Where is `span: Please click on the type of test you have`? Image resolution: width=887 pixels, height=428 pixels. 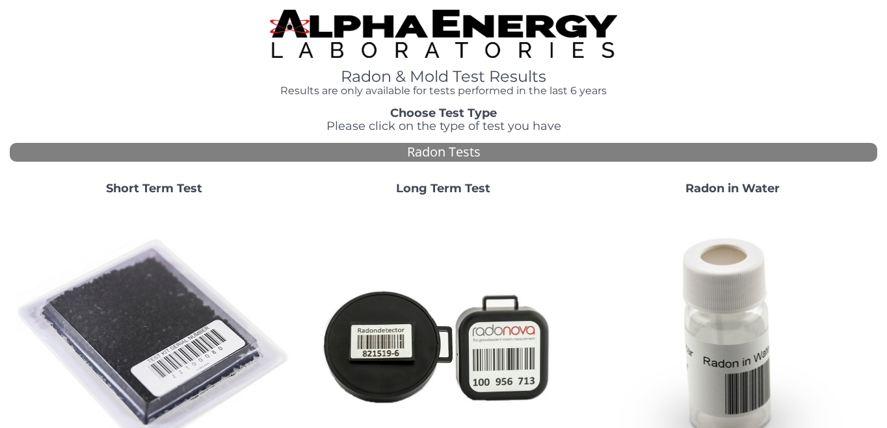 span: Please click on the type of test you have is located at coordinates (443, 126).